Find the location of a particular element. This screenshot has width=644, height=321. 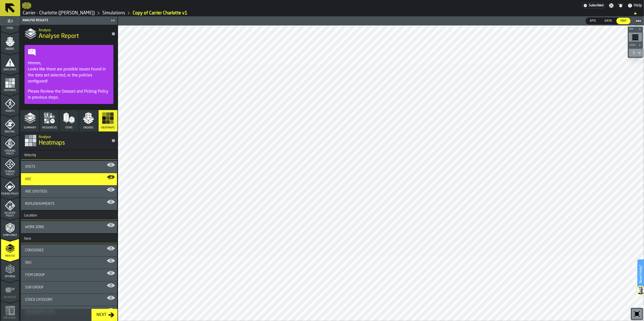

span: Analyse is located at coordinates (10, 256).